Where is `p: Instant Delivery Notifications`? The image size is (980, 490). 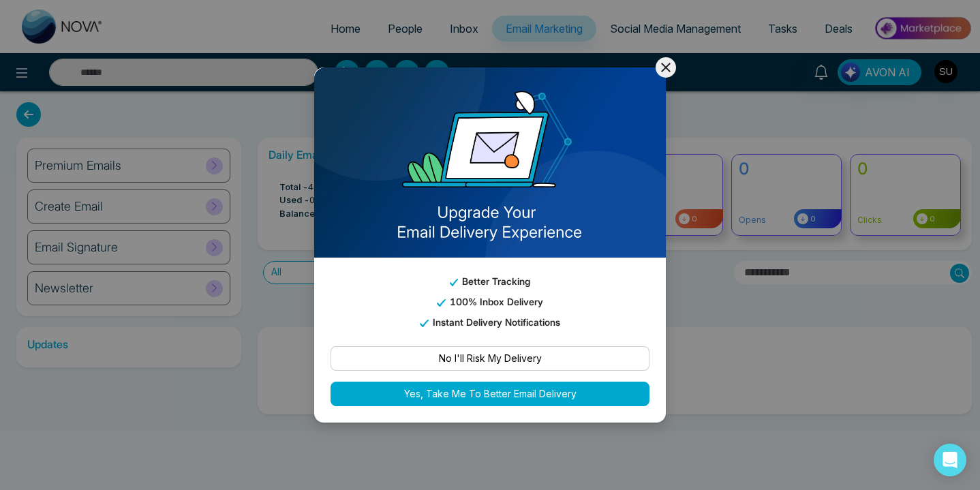 p: Instant Delivery Notifications is located at coordinates (490, 322).